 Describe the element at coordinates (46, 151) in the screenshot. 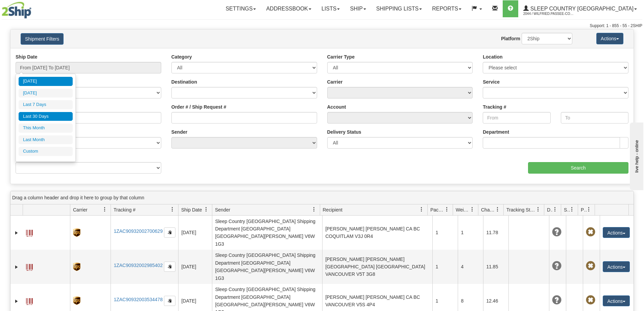

I see `li: Custom` at that location.